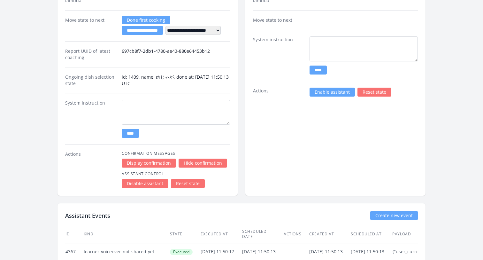  Describe the element at coordinates (127, 234) in the screenshot. I see `th: Kind` at that location.